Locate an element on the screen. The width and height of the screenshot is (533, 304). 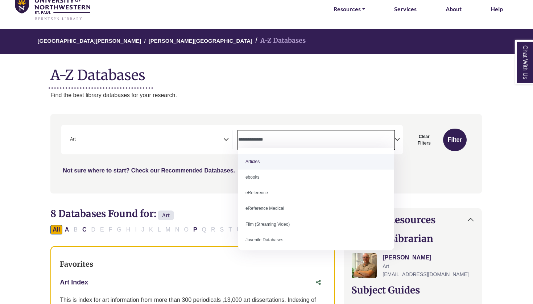
li: eReference is located at coordinates (316, 193).